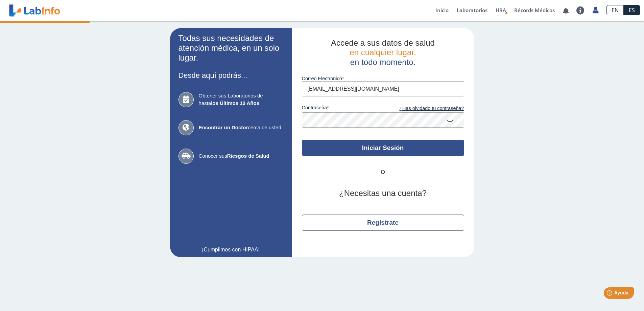  Describe the element at coordinates (231, 75) in the screenshot. I see `h3: Desde aquí podrás...` at that location.